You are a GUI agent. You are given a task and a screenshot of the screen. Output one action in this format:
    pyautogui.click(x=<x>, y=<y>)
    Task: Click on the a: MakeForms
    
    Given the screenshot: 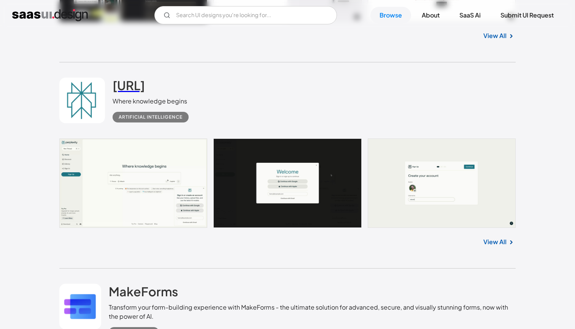 What is the action you would take?
    pyautogui.click(x=143, y=293)
    